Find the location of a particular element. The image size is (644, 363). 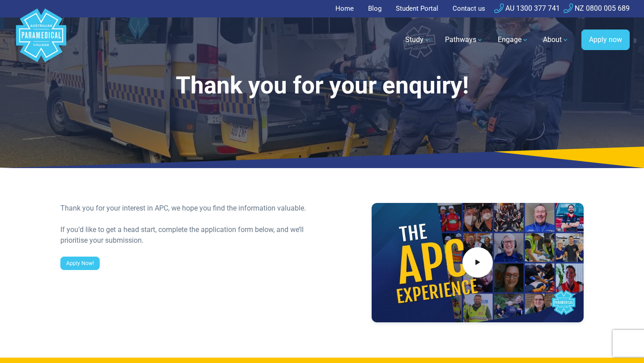

a: About is located at coordinates (556, 40).